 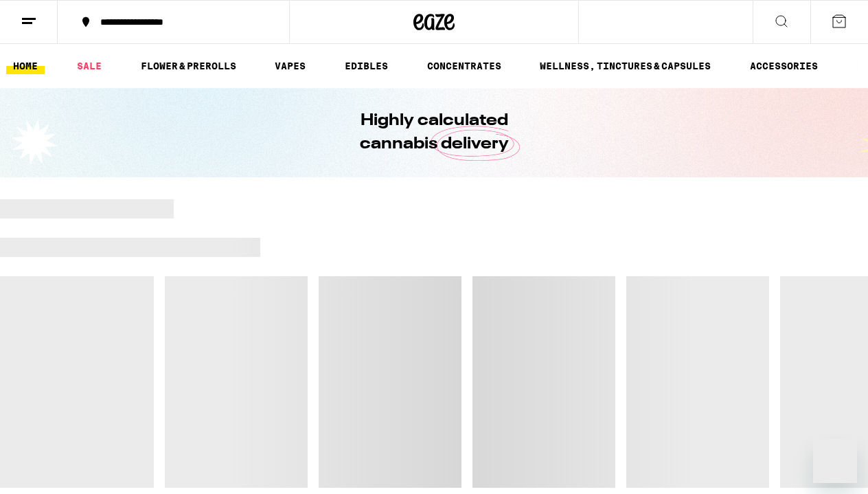 I want to click on a: EDIBLES, so click(x=366, y=66).